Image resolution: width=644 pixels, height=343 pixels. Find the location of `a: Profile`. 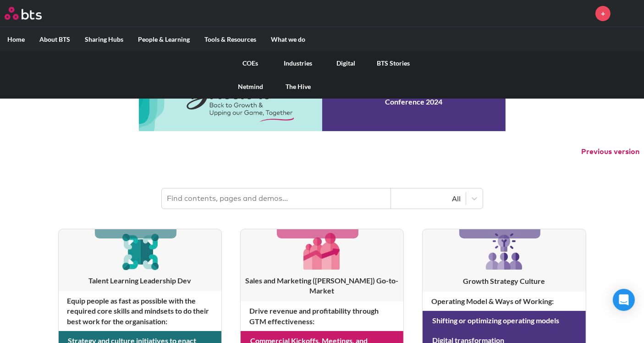

a: Profile is located at coordinates (629, 13).